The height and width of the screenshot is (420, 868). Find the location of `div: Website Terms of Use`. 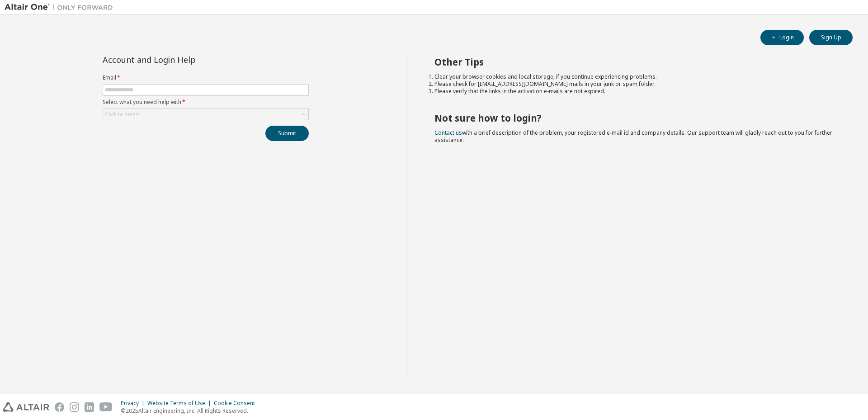

div: Website Terms of Use is located at coordinates (180, 403).